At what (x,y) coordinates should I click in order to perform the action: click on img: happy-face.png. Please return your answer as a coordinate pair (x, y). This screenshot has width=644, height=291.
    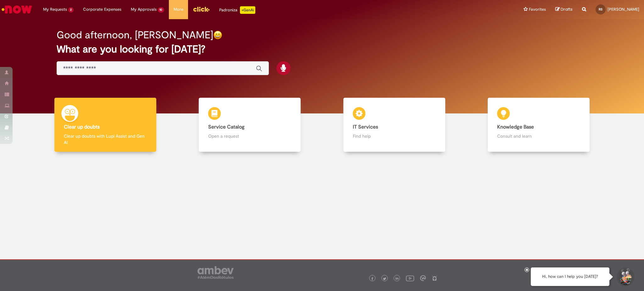
    Looking at the image, I should click on (218, 35).